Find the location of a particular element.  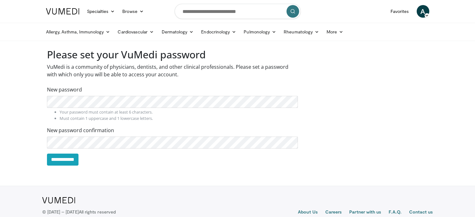

a: Rheumatology is located at coordinates (301, 32).